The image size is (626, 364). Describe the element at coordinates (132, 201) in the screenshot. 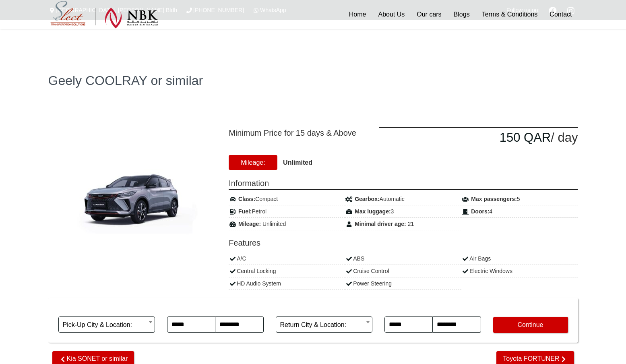

I see `img: Geely COOLRAY or similar` at that location.